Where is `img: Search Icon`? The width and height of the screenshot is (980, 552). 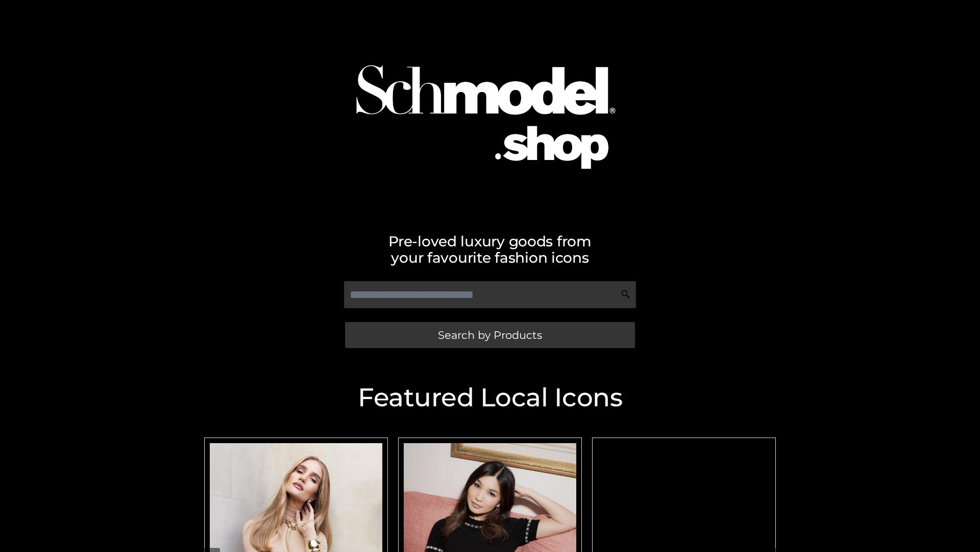
img: Search Icon is located at coordinates (626, 294).